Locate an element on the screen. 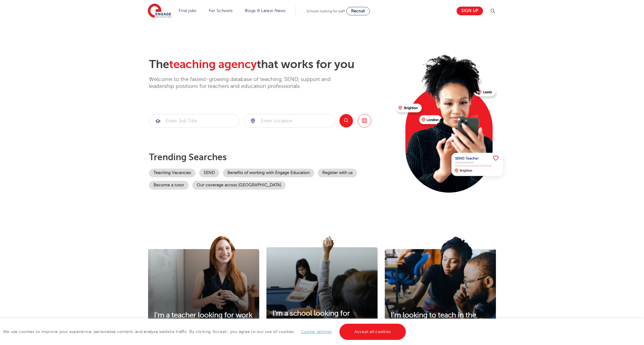 The height and width of the screenshot is (345, 644). a: Benefits of working with Engage Education is located at coordinates (269, 173).